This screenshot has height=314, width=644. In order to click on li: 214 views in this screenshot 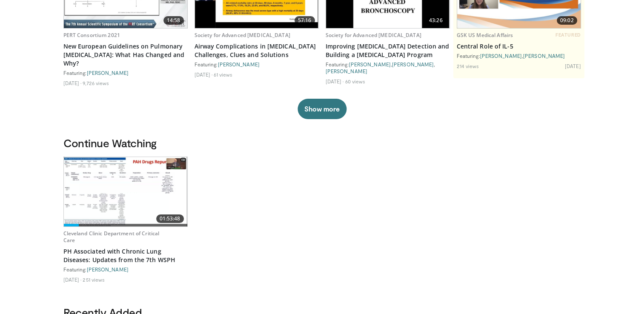, I will do `click(468, 66)`.